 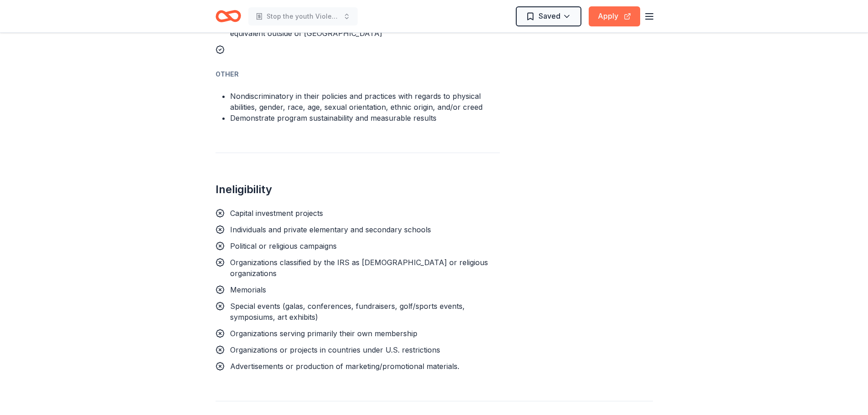 What do you see at coordinates (303, 17) in the screenshot?
I see `button: Stop the youth Violence` at bounding box center [303, 17].